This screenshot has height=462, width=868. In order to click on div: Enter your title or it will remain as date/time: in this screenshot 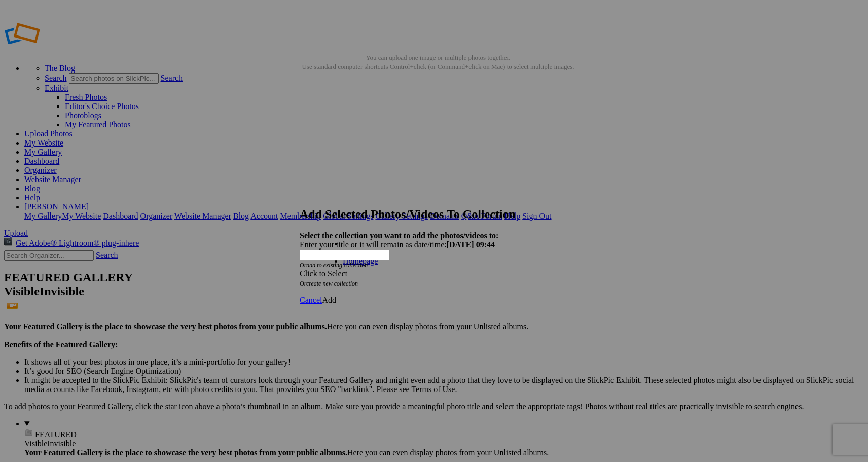, I will do `click(434, 245)`.